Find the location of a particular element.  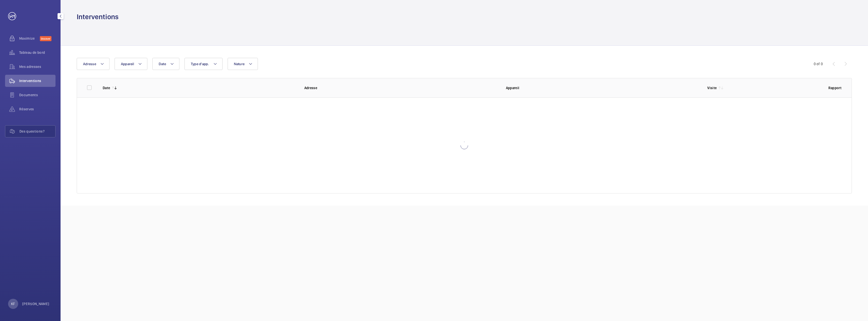

p: Rapport is located at coordinates (835, 88).